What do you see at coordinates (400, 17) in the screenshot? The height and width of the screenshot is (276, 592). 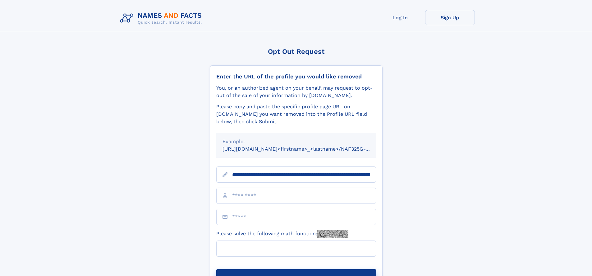 I see `a: Log In` at bounding box center [400, 17].